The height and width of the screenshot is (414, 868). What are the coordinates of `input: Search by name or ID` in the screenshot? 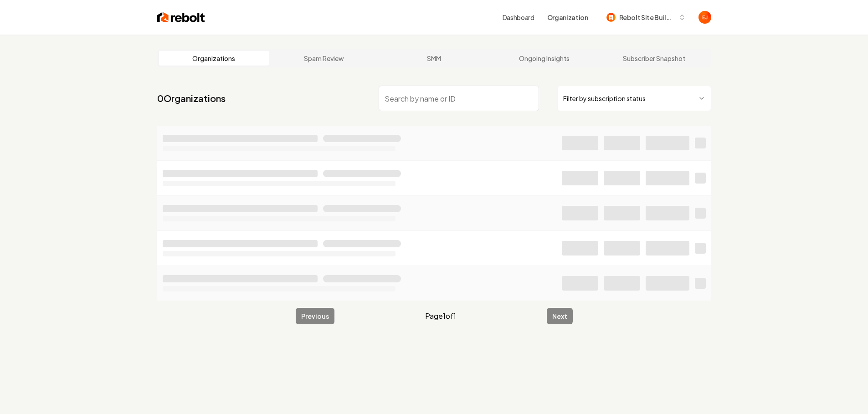 It's located at (459, 98).